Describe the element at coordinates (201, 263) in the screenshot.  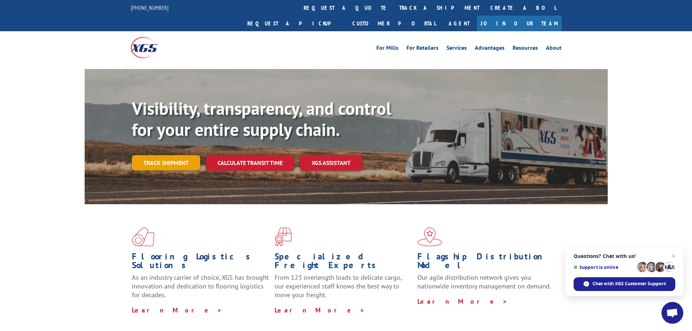
I see `h1: Flooring Logistics Solutions` at that location.